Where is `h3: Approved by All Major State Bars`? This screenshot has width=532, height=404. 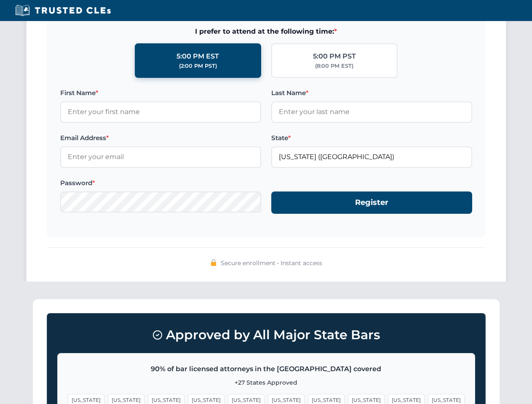
h3: Approved by All Major State Bars is located at coordinates (266, 335).